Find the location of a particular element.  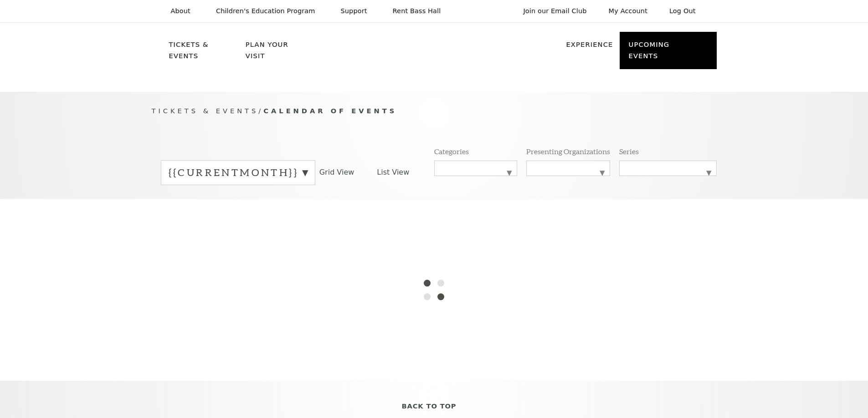

p: About is located at coordinates (181, 11).